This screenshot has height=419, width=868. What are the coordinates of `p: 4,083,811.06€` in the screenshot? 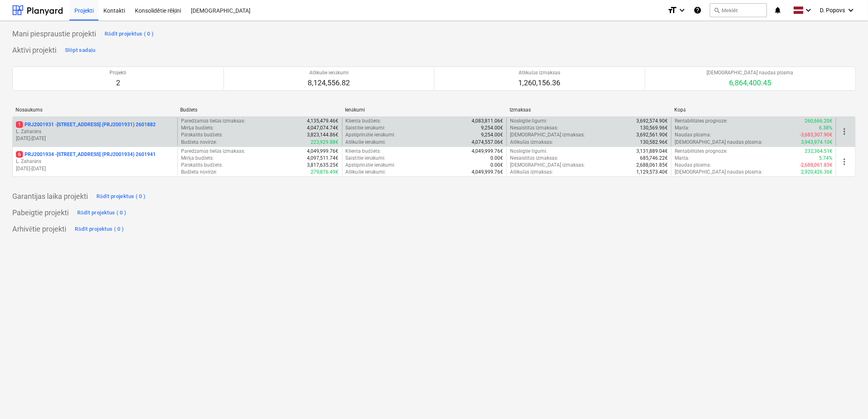 It's located at (487, 121).